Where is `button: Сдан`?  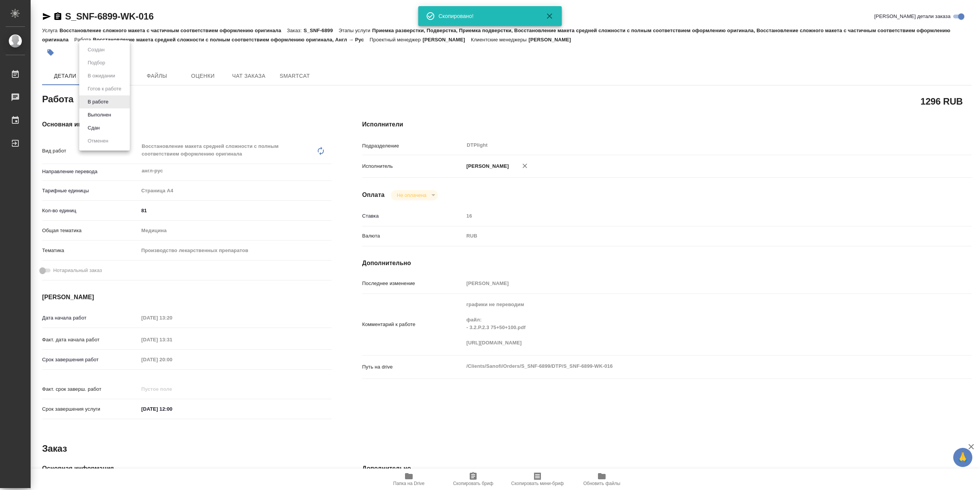 button: Сдан is located at coordinates (94, 128).